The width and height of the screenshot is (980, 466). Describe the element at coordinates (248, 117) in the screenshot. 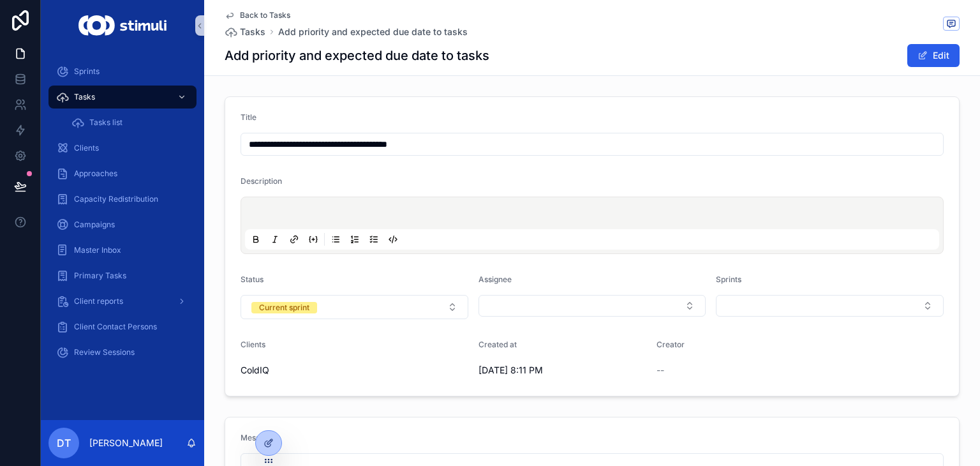

I see `span: Title` at that location.